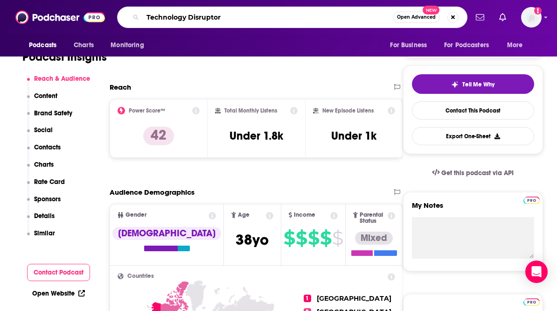  Describe the element at coordinates (140, 276) in the screenshot. I see `span: Countries` at that location.